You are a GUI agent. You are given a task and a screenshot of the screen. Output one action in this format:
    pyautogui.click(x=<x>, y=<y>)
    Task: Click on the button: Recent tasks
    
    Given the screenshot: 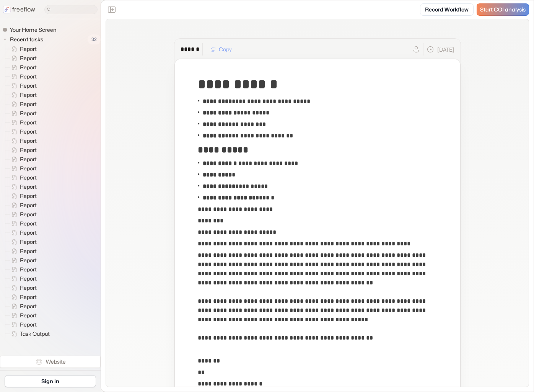 What is the action you would take?
    pyautogui.click(x=24, y=39)
    